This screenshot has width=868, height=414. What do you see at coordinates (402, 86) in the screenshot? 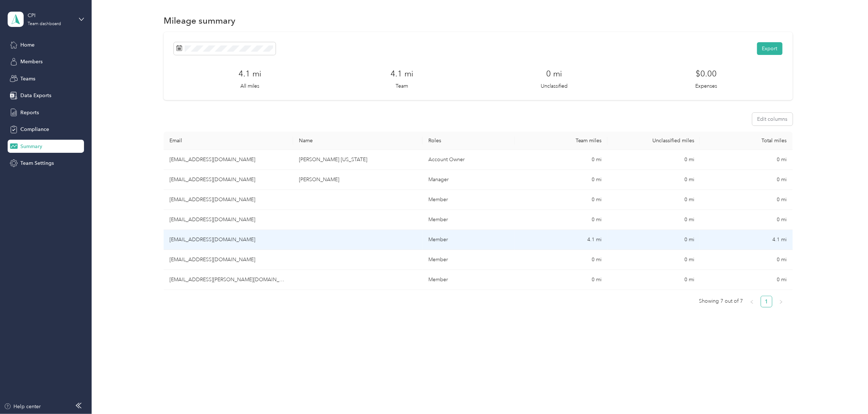
I see `p: Team` at bounding box center [402, 86].